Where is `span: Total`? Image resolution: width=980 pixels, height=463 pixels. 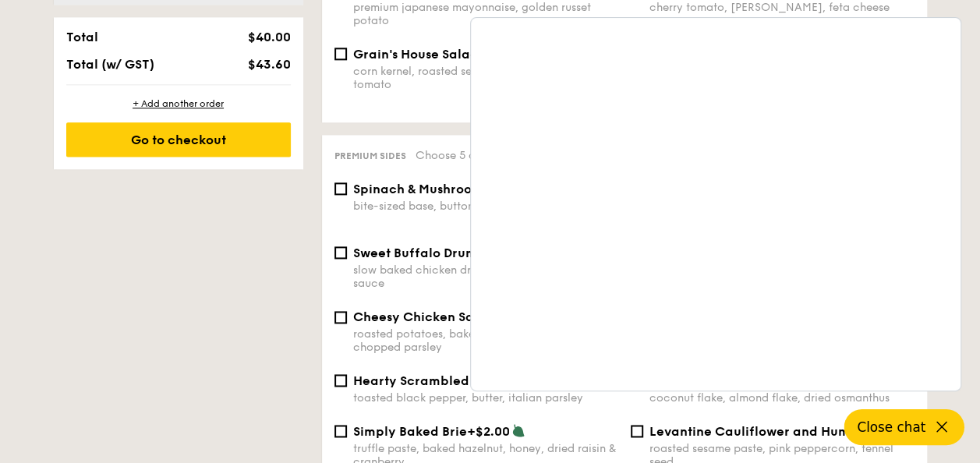 span: Total is located at coordinates (82, 36).